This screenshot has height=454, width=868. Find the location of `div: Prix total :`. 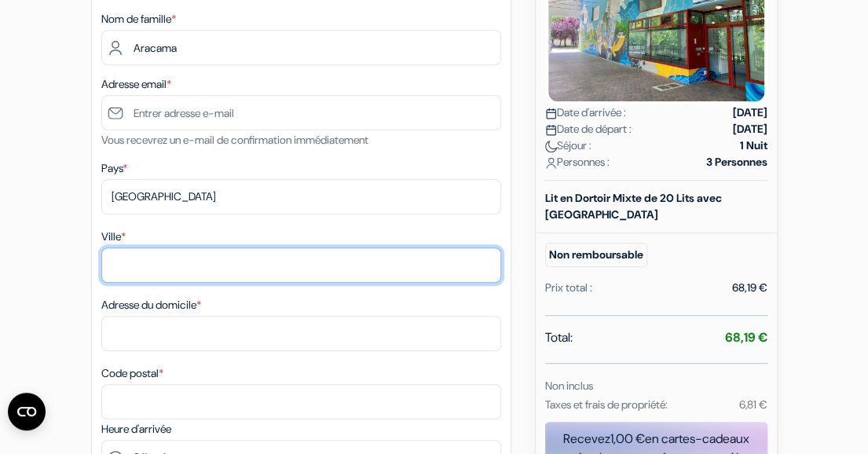

div: Prix total : is located at coordinates (569, 288).